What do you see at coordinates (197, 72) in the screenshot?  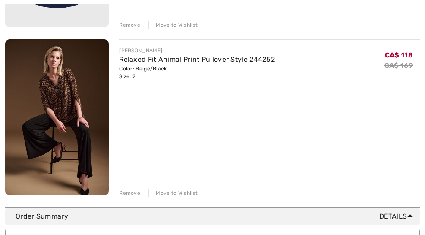 I see `div: Color: Beige/Black Size: 2` at bounding box center [197, 72].